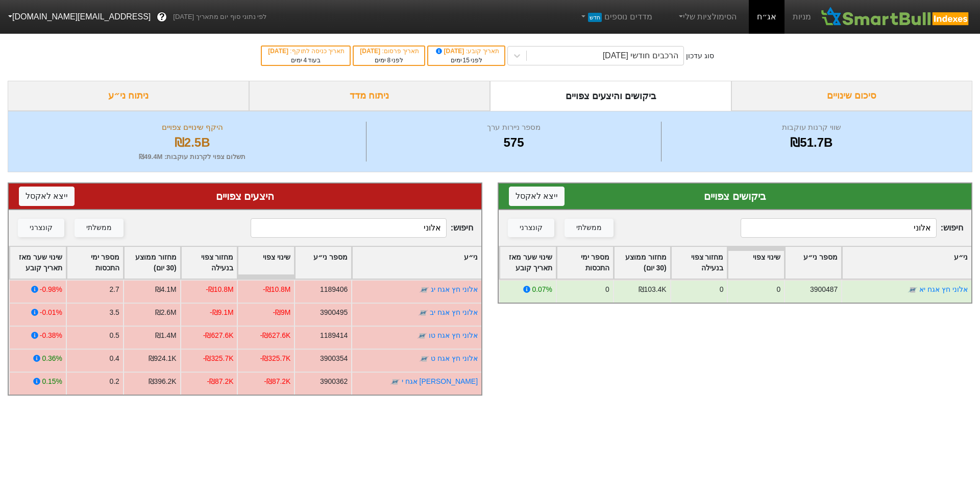 This screenshot has height=483, width=980. Describe the element at coordinates (305, 60) in the screenshot. I see `span: 4` at that location.